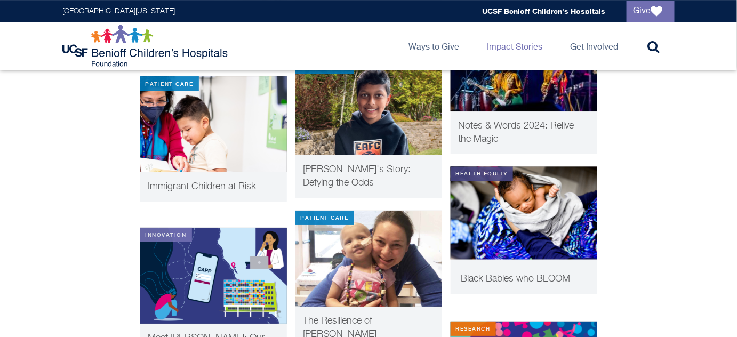  Describe the element at coordinates (516, 279) in the screenshot. I see `span: Black Babies who BLOOM` at that location.